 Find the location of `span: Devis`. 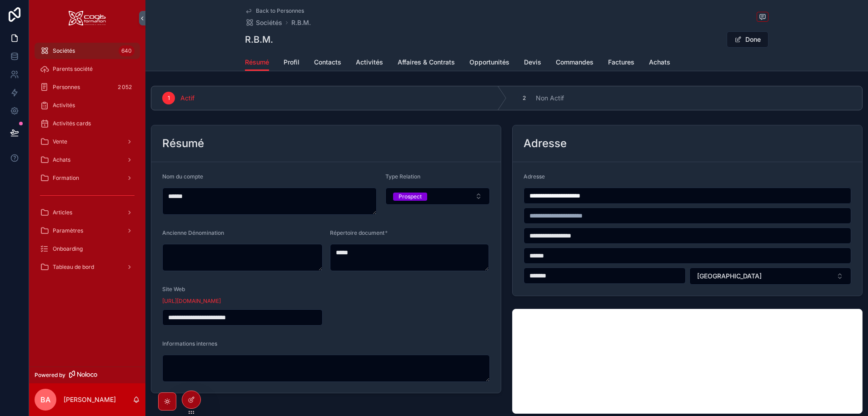

span: Devis is located at coordinates (533, 62).